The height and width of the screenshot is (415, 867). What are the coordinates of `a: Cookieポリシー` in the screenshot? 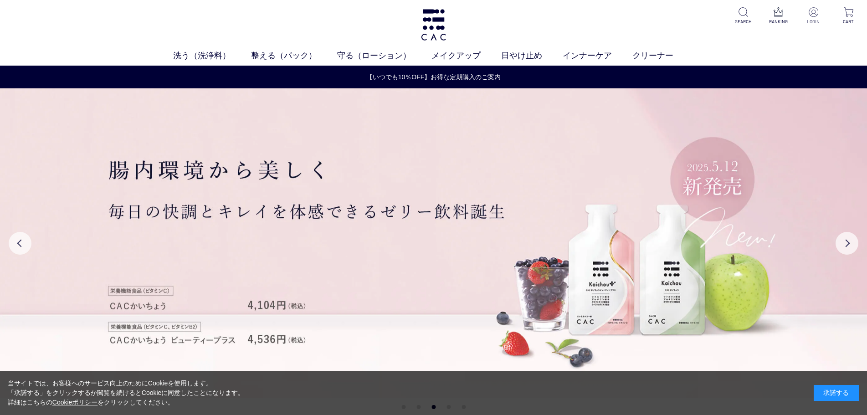 It's located at (75, 402).